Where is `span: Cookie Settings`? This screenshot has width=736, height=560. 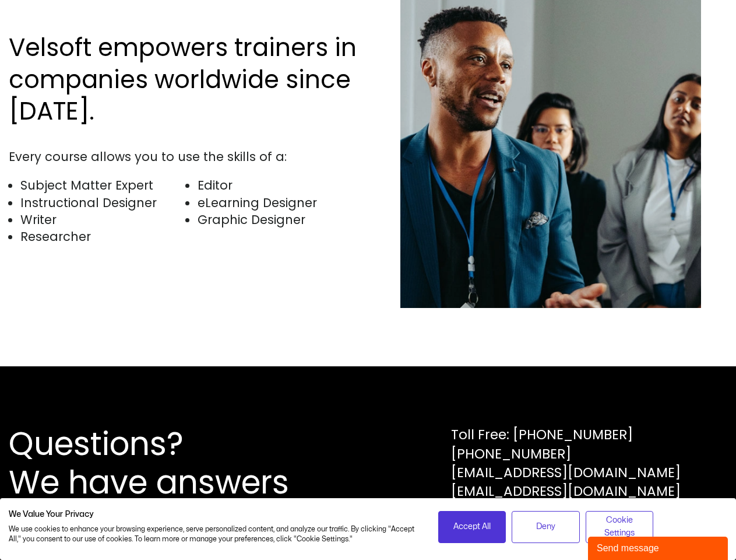 span: Cookie Settings is located at coordinates (619, 527).